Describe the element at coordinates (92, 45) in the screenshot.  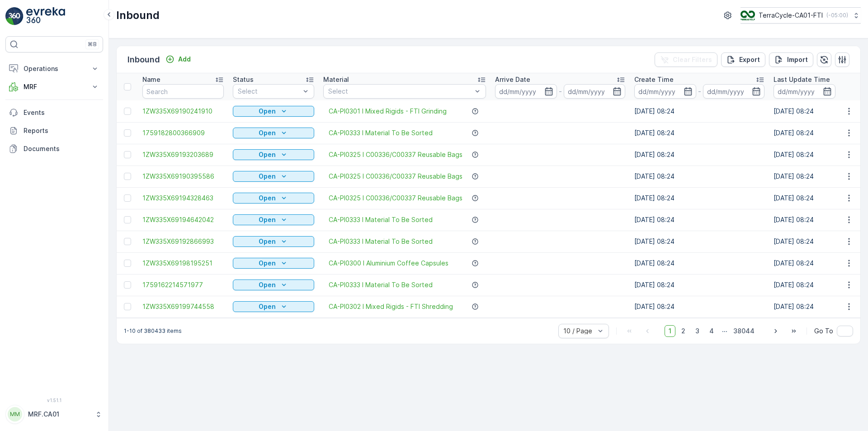
I see `p: ⌘B` at that location.